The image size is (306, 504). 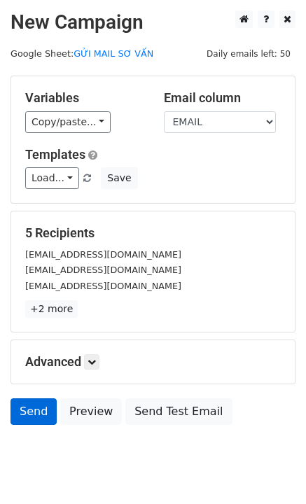 I want to click on a: Copy/paste..., so click(x=68, y=122).